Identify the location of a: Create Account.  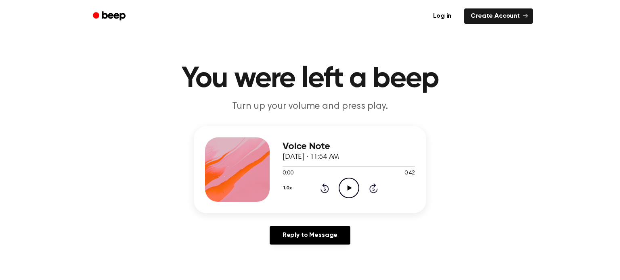
(498, 16).